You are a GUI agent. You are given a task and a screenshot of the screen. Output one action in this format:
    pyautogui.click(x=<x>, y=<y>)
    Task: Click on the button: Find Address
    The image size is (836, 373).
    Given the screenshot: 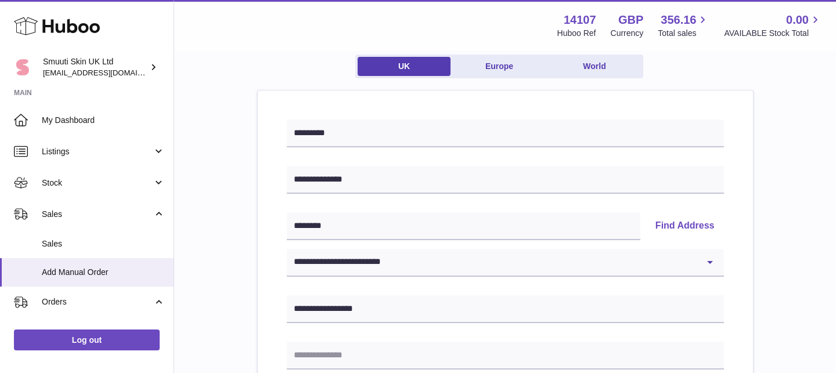 What is the action you would take?
    pyautogui.click(x=685, y=226)
    